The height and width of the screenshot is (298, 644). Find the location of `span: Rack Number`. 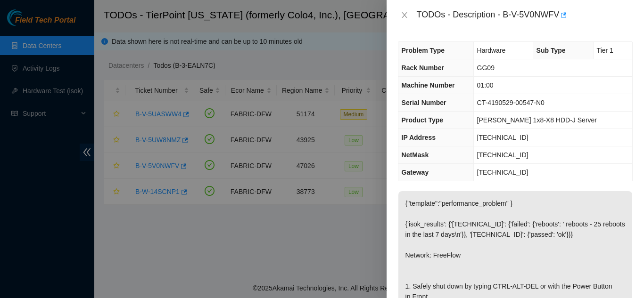

span: Rack Number is located at coordinates (423, 68).